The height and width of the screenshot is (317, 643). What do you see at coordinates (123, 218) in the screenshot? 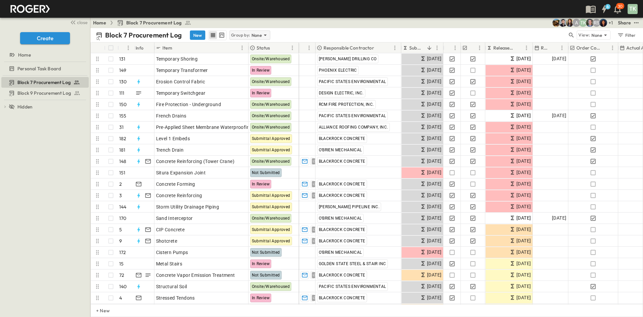
I see `p: 170` at bounding box center [123, 218].